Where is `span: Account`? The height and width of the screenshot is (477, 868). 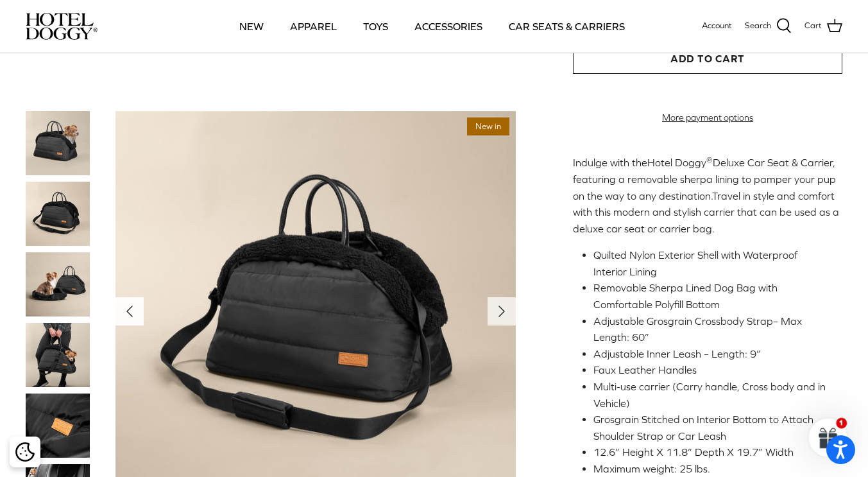 span: Account is located at coordinates (717, 25).